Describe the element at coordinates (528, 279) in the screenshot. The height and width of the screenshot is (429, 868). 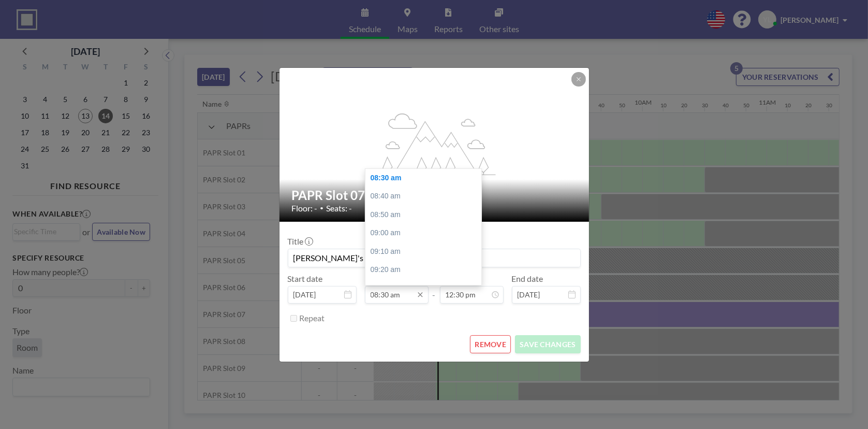
I see `label: End date` at that location.